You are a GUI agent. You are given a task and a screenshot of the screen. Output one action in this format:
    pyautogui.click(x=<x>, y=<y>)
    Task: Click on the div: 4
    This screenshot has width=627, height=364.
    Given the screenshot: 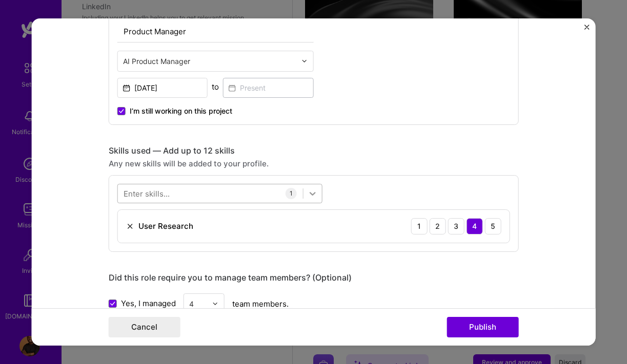 What is the action you would take?
    pyautogui.click(x=475, y=226)
    